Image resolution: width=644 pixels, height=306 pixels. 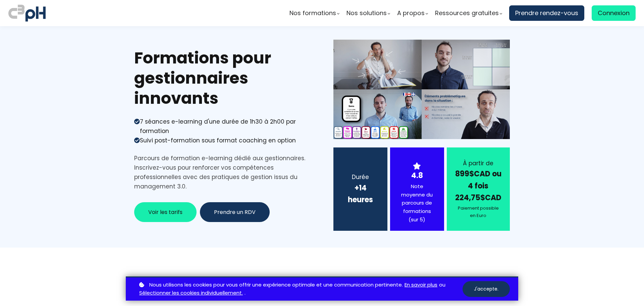 What do you see at coordinates (225, 126) in the screenshot?
I see `div: 7 séances e-learning d'une durée de 1h30 à 2h00 par formation` at bounding box center [225, 126].